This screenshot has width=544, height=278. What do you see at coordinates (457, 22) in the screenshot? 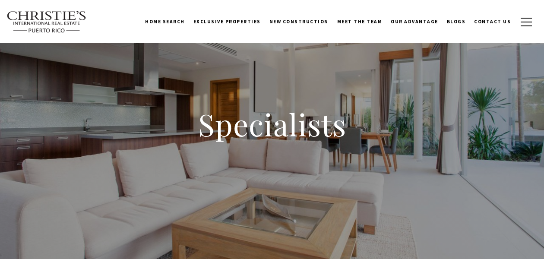
I see `a: Blogs` at bounding box center [457, 22].